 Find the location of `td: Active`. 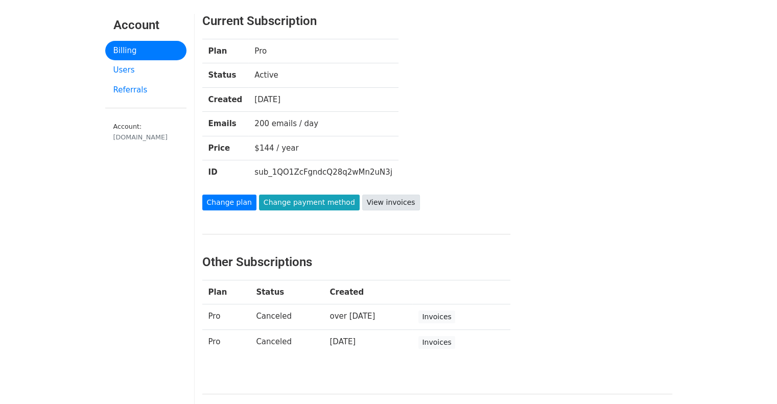

td: Active is located at coordinates (324, 76).